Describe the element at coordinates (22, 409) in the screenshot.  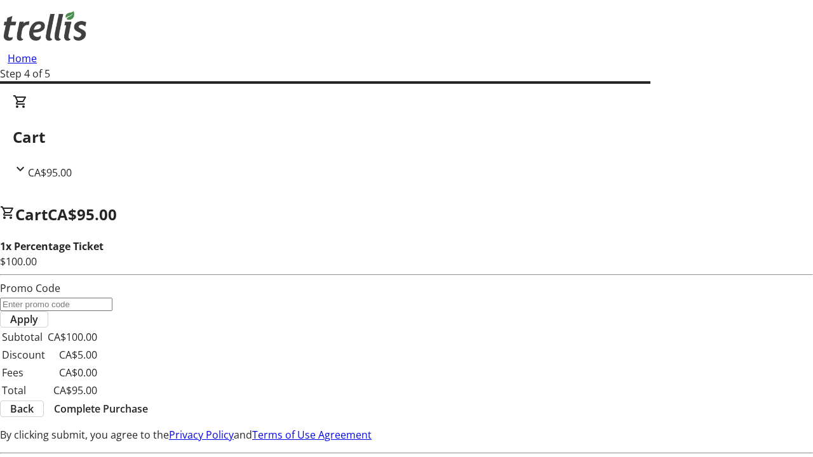
I see `span: Back` at that location.